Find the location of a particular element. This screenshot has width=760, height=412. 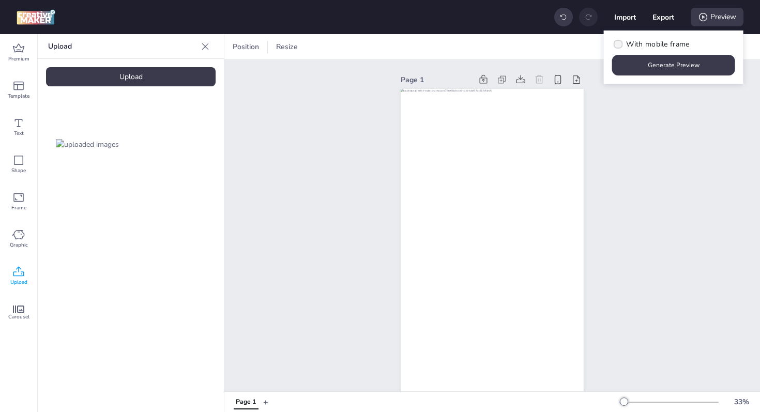

button: Generate Preview is located at coordinates (674, 65).